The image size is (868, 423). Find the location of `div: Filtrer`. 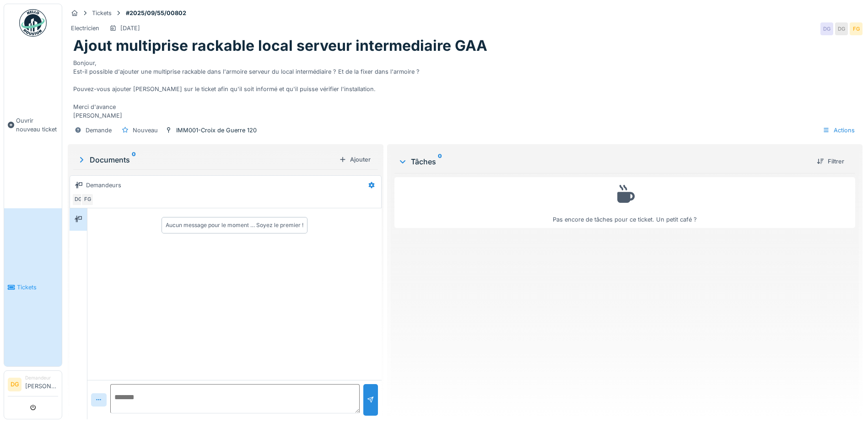

div: Filtrer is located at coordinates (830, 161).